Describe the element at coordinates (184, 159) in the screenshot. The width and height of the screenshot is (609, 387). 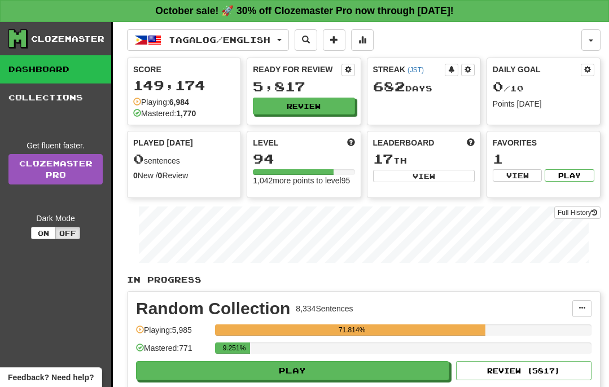
I see `div: sentences` at that location.